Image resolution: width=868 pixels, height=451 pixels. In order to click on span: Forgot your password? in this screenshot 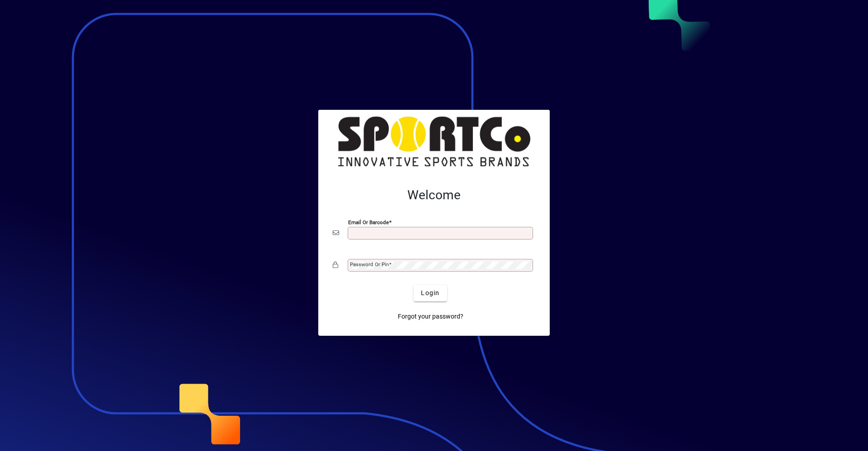, I will do `click(430, 316)`.